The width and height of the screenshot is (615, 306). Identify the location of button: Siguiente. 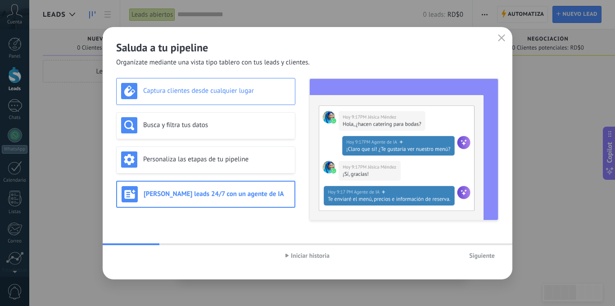
(481, 255).